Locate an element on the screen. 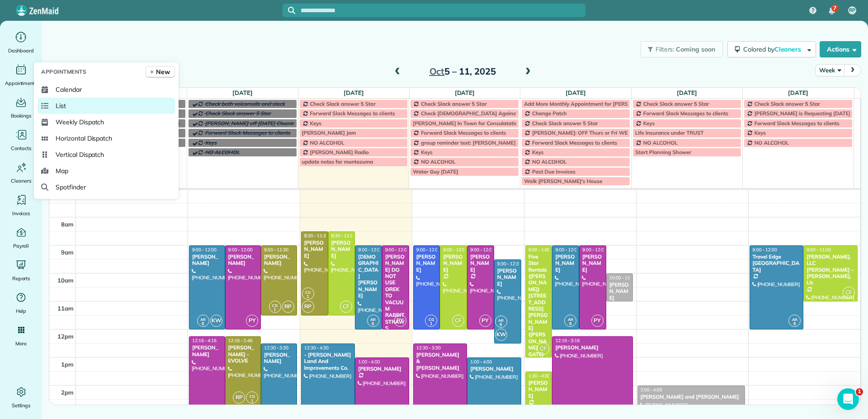  span: Filters: is located at coordinates (665, 49).